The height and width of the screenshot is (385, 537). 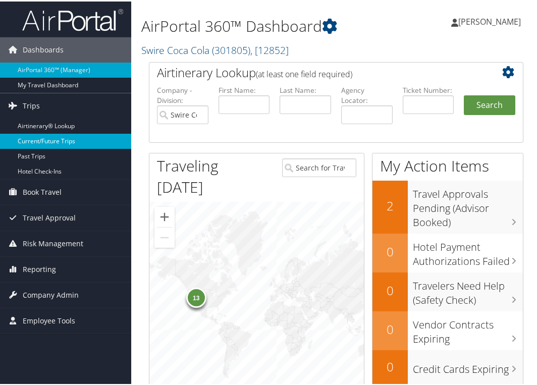 I want to click on span: Dashboards, so click(x=43, y=48).